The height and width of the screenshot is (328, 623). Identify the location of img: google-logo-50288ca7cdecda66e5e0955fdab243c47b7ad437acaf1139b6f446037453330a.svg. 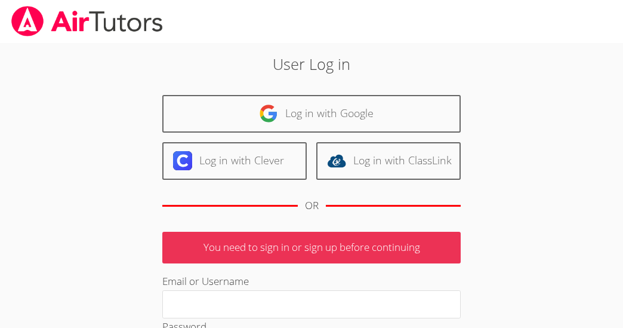
(269, 113).